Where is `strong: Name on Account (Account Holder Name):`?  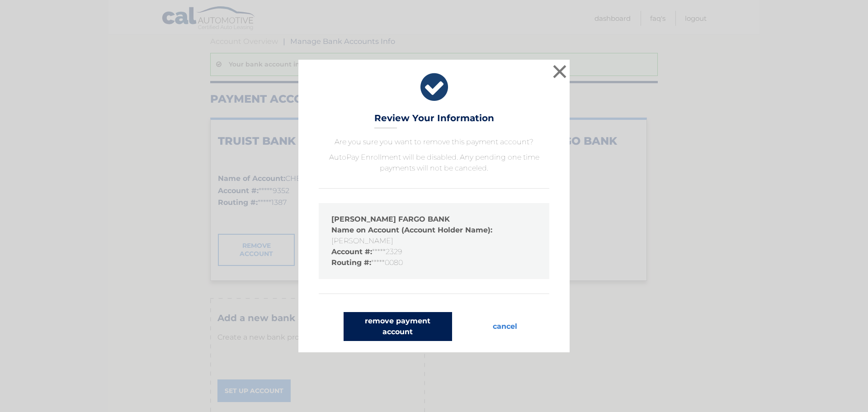
strong: Name on Account (Account Holder Name): is located at coordinates (412, 230).